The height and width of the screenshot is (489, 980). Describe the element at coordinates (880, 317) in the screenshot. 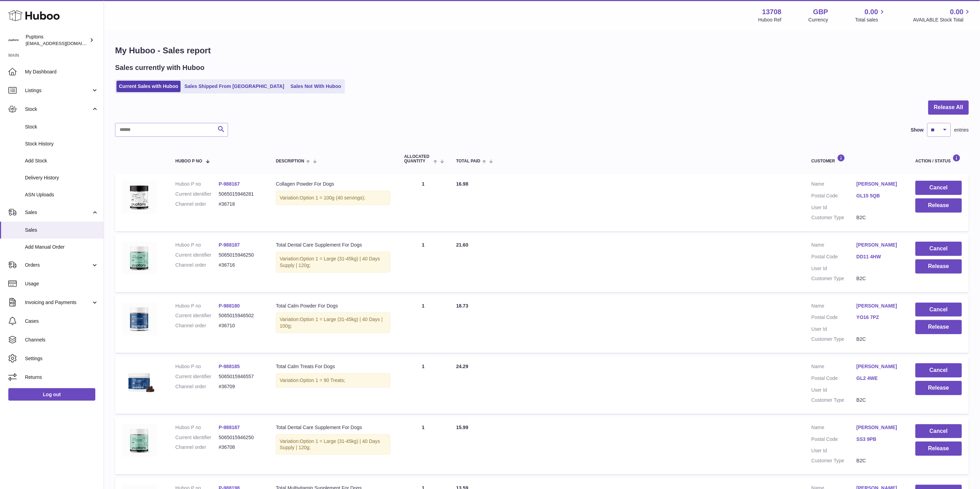

I see `a: YO16 7PZ` at that location.